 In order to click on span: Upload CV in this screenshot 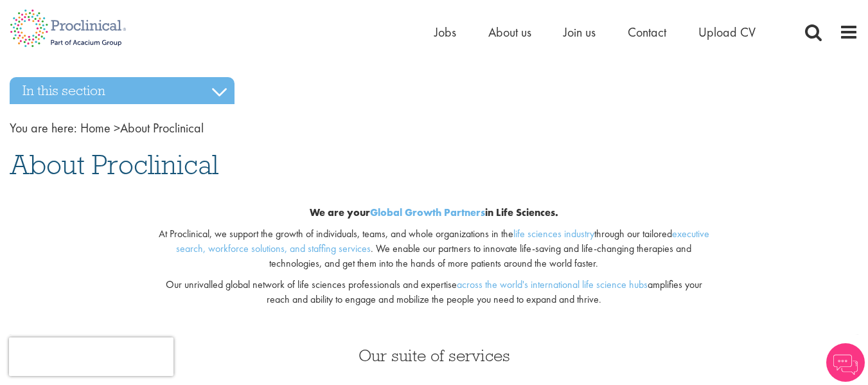, I will do `click(726, 32)`.